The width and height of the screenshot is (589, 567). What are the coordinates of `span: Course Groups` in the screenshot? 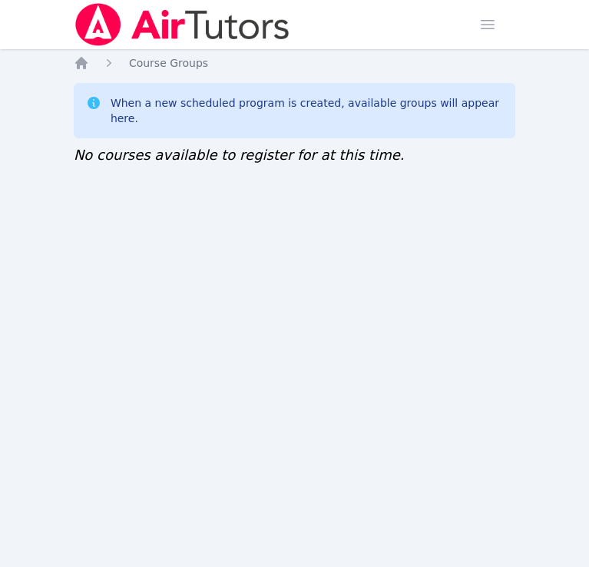 It's located at (168, 63).